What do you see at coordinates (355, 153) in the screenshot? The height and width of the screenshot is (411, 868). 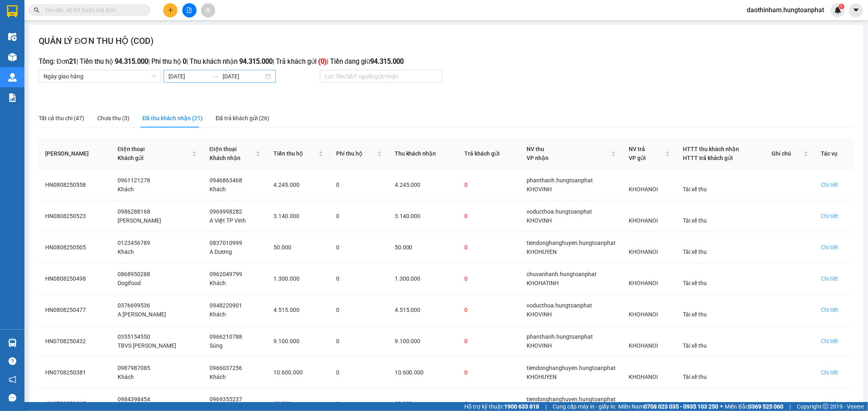 I see `span: Phí thu hộ` at bounding box center [355, 153].